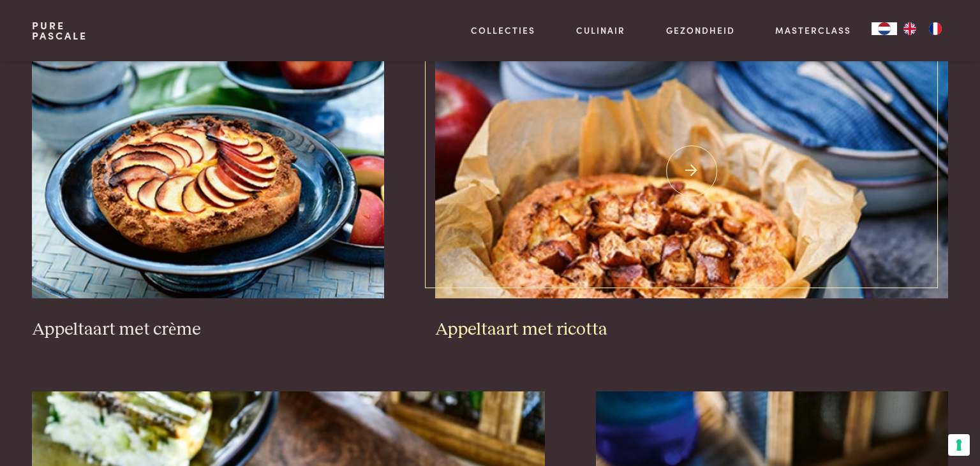 The height and width of the screenshot is (466, 980). Describe the element at coordinates (208, 171) in the screenshot. I see `img: Appeltaart met crème` at that location.